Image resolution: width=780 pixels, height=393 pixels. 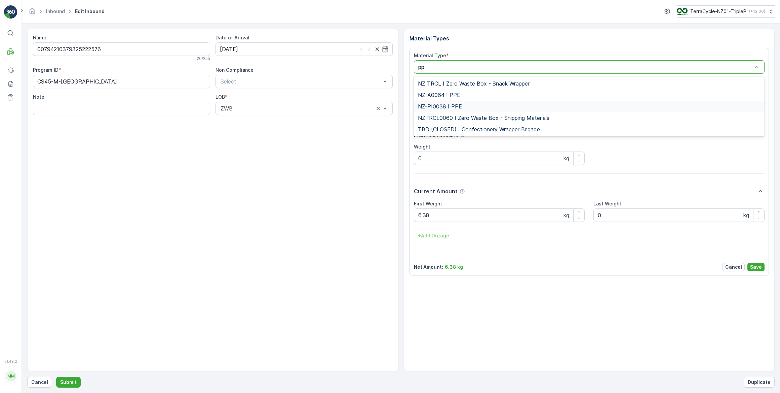 What do you see at coordinates (434, 235) in the screenshot?
I see `button: +Add Outage` at bounding box center [434, 235].